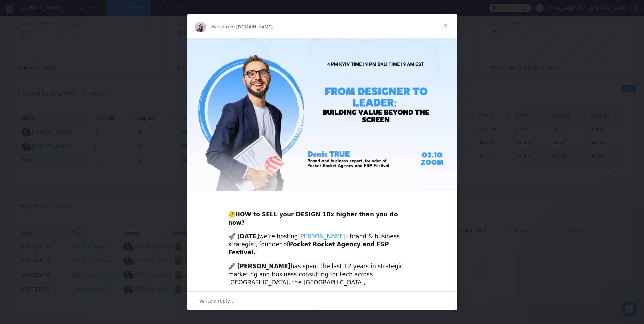  What do you see at coordinates (322, 245) in the screenshot?
I see `div: we’re hosting - brand & business strategist, founder of` at bounding box center [322, 245].